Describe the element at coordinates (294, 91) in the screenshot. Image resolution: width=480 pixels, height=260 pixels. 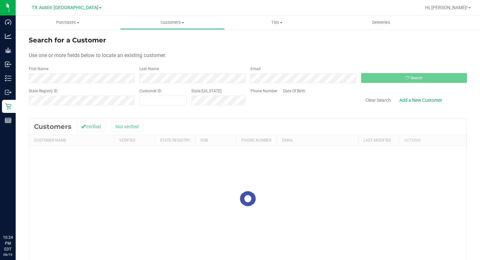
I see `label: Date Of Birth` at that location.